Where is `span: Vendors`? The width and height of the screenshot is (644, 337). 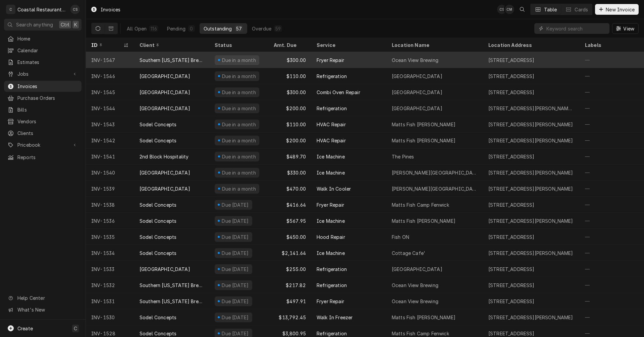 span: Vendors is located at coordinates (48, 121).